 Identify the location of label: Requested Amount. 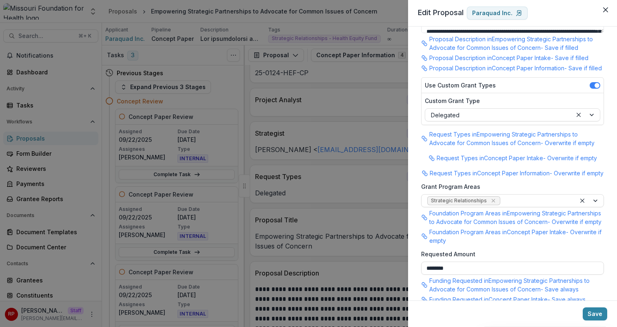
(510, 254).